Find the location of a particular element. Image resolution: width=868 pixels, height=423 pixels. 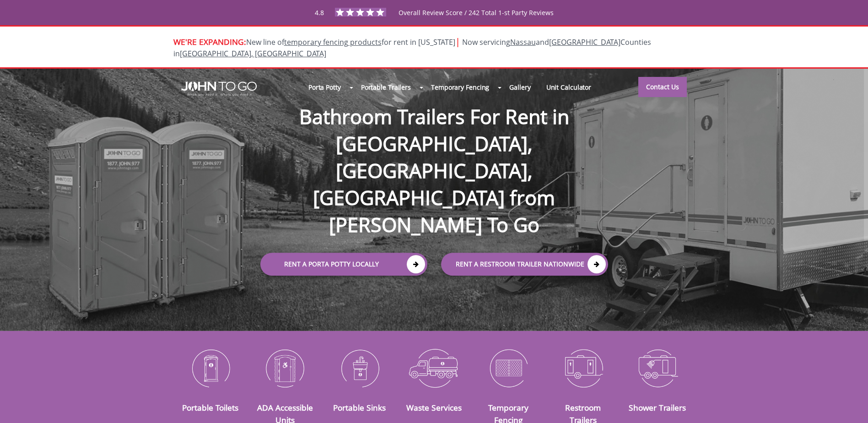

span: 4.8 is located at coordinates (319, 13).